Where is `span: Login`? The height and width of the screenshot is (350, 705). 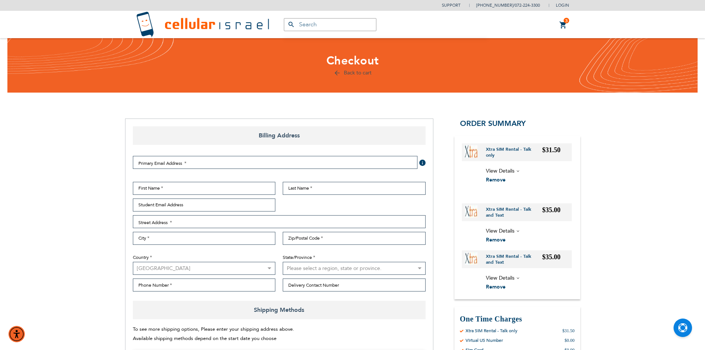 span: Login is located at coordinates (562, 5).